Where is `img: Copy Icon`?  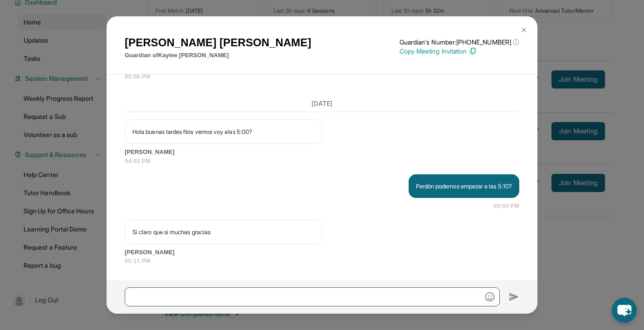
img: Copy Icon is located at coordinates (473, 51).